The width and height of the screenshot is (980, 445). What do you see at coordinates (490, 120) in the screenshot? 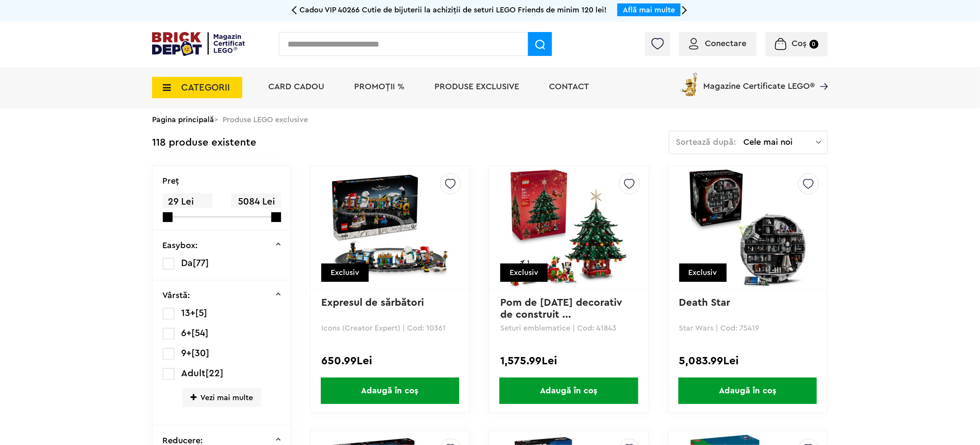
I see `div: > Produse LEGO exclusive` at bounding box center [490, 120].